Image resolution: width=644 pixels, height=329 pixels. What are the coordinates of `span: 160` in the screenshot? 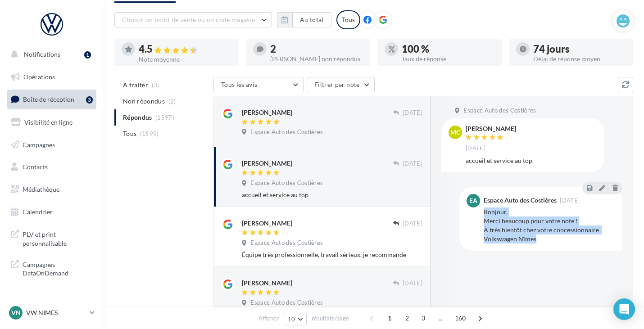 It's located at (460, 318).